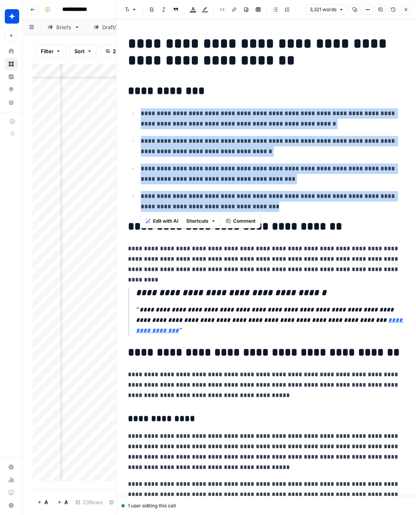  What do you see at coordinates (11, 467) in the screenshot?
I see `a: Settings` at bounding box center [11, 467].